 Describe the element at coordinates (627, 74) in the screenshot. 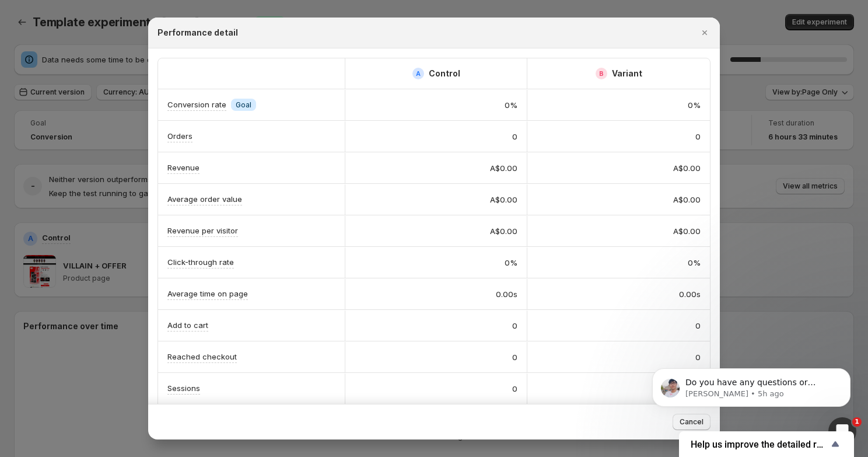

I see `h2: Variant` at that location.